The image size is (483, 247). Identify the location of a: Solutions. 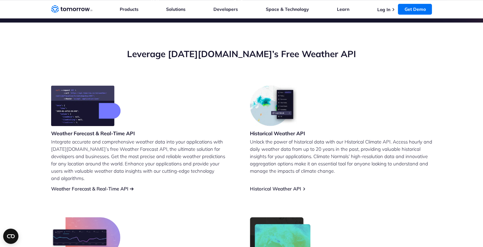
(176, 9).